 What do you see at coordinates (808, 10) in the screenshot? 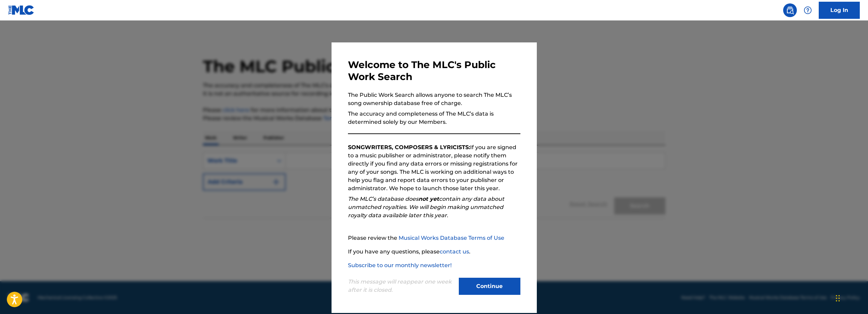
I see `img: help` at bounding box center [808, 10].